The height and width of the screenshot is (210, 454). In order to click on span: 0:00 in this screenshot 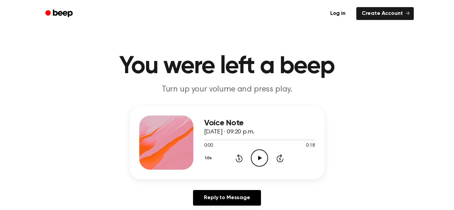, I will do `click(209, 145)`.